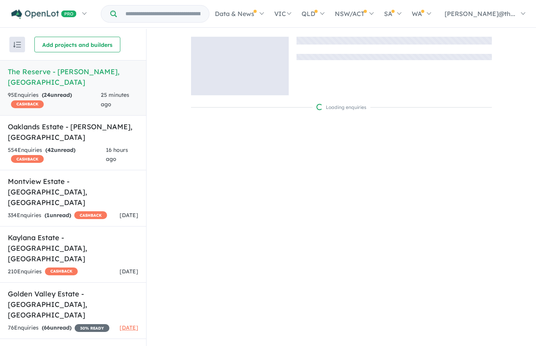  What do you see at coordinates (47, 95) in the screenshot?
I see `span: 24` at bounding box center [47, 95].